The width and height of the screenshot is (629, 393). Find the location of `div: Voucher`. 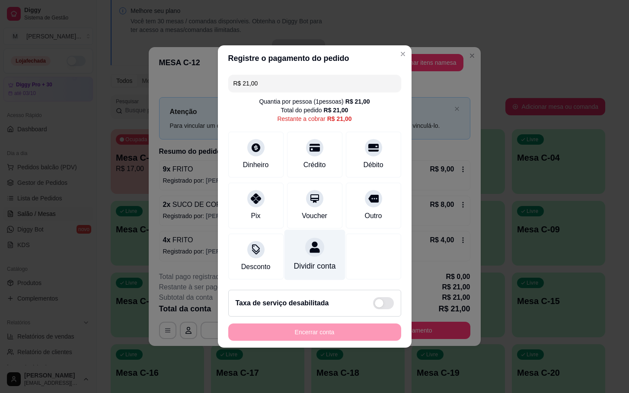

div: Voucher is located at coordinates (314, 216).